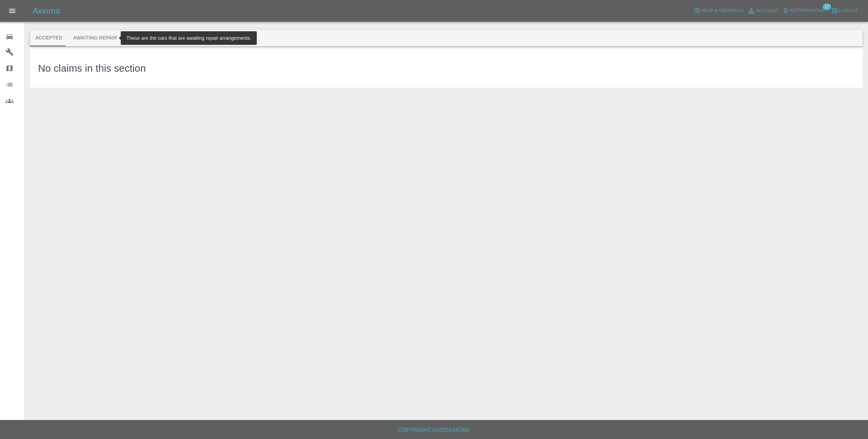 This screenshot has width=868, height=439. What do you see at coordinates (176, 38) in the screenshot?
I see `button: Repaired` at bounding box center [176, 38].